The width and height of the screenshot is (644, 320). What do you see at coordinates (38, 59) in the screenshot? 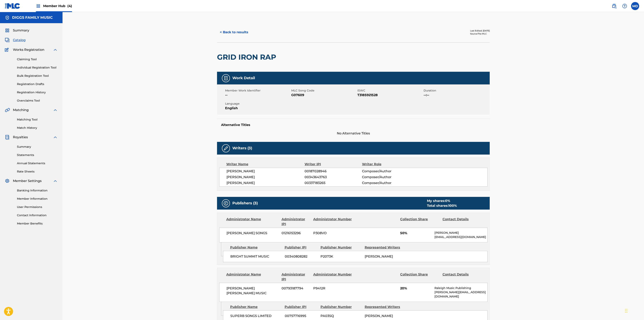
I see `a: Claiming Tool` at bounding box center [38, 59].